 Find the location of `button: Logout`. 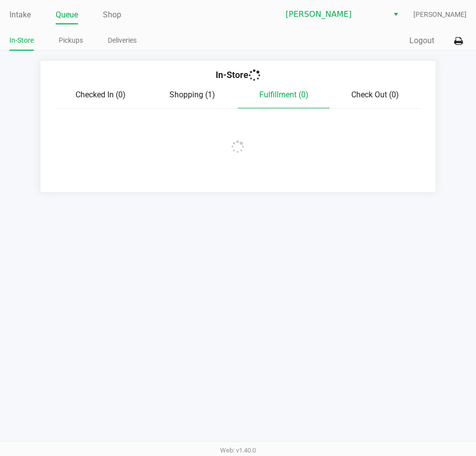

button: Logout is located at coordinates (422, 41).